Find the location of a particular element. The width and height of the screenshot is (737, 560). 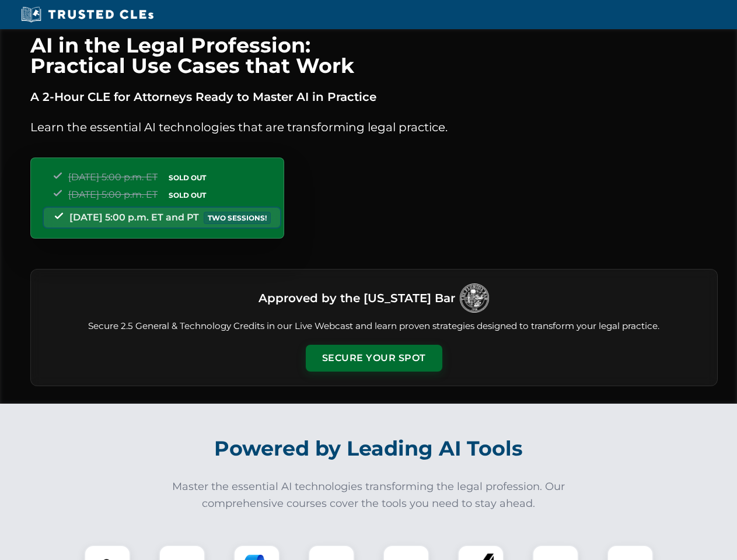

img: Logo is located at coordinates (475, 298).